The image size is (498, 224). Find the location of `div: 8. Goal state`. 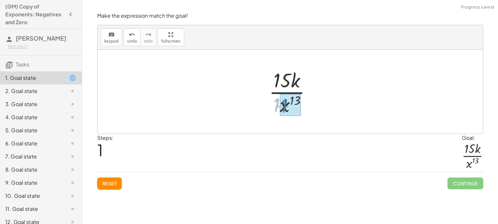

div: 8. Goal state is located at coordinates (32, 170).